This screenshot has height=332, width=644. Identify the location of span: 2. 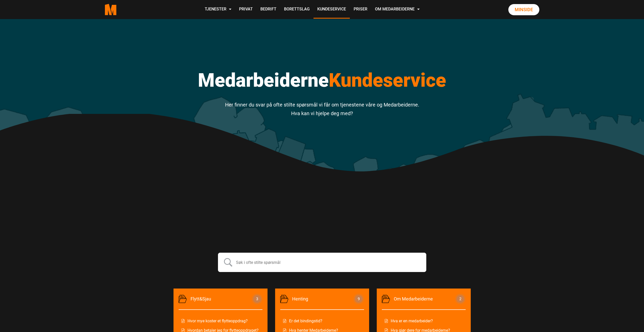
(460, 299).